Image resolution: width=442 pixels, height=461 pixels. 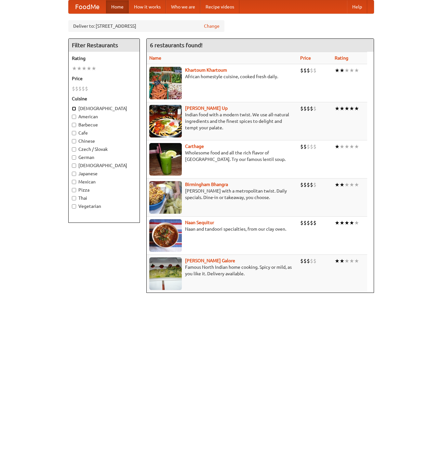 What do you see at coordinates (200, 222) in the screenshot?
I see `b: Naan Sequitur` at bounding box center [200, 222].